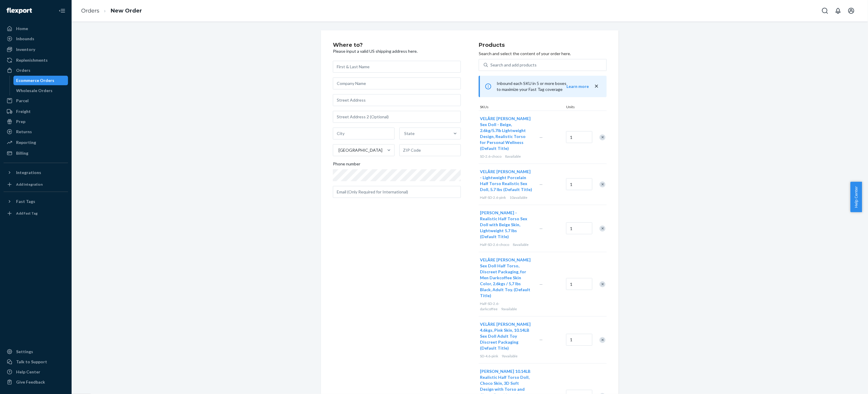 The image size is (868, 394). Describe the element at coordinates (346, 165) in the screenshot. I see `span: Phone number` at that location.